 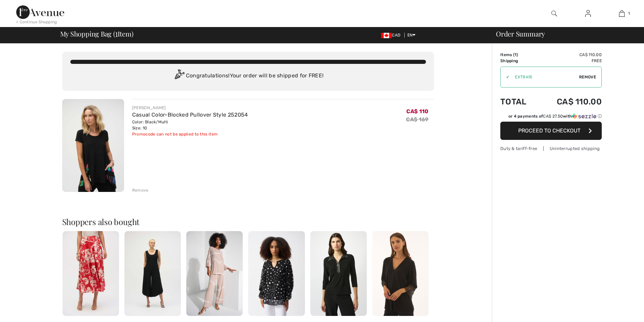 I want to click on img: My Info, so click(x=588, y=14).